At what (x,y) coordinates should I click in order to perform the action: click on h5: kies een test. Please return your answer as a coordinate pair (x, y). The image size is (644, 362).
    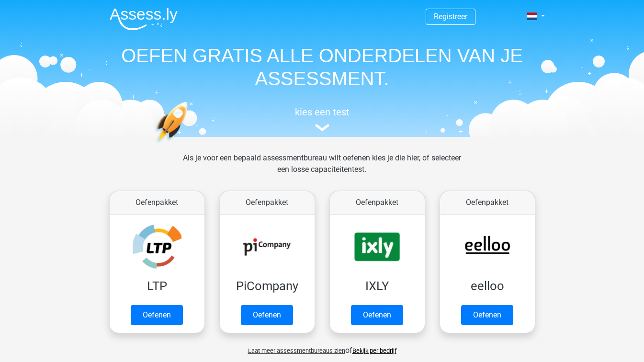
    Looking at the image, I should click on (322, 112).